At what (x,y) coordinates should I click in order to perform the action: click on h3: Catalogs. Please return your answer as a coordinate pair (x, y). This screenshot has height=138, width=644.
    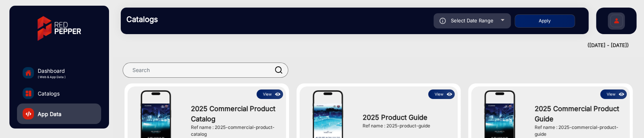
    Looking at the image, I should click on (179, 19).